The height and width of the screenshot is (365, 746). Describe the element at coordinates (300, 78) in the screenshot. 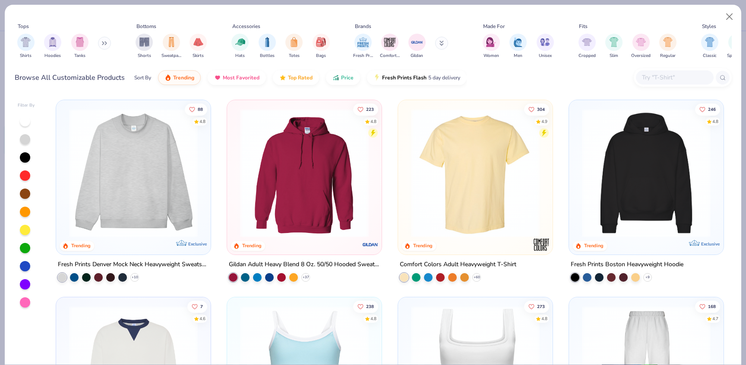

I see `span: Top Rated` at that location.